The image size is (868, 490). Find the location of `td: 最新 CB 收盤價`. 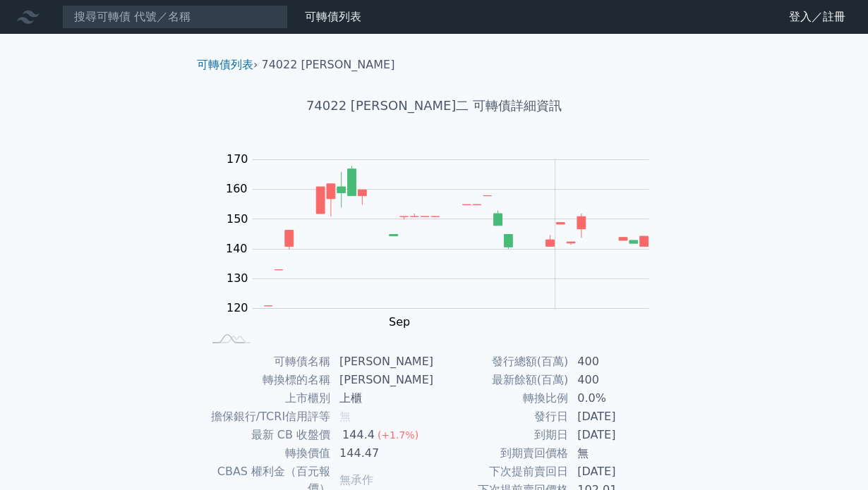

td: 最新 CB 收盤價 is located at coordinates (266, 435).